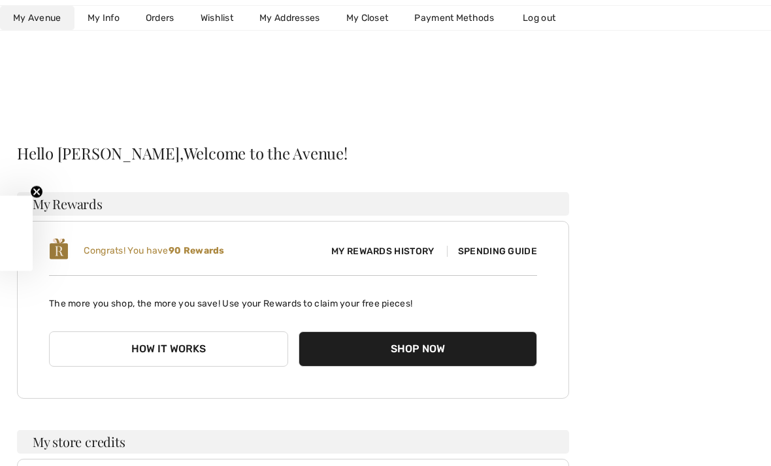 The image size is (771, 466). Describe the element at coordinates (367, 18) in the screenshot. I see `a: My Closet` at that location.